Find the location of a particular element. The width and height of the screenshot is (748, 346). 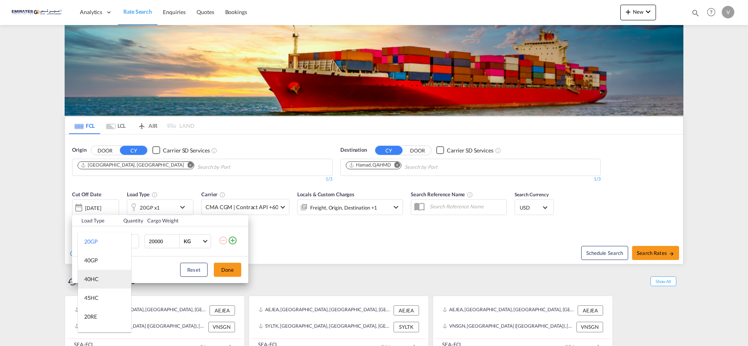

div: 20GP is located at coordinates (91, 242).